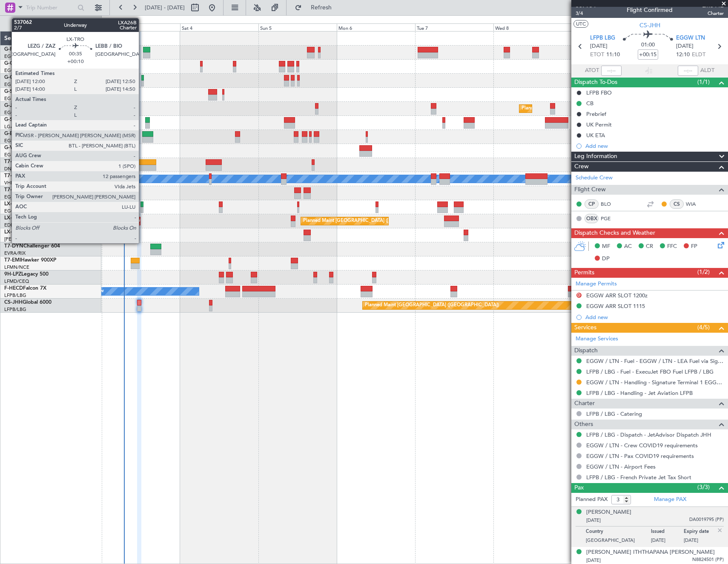  What do you see at coordinates (16, 267) in the screenshot?
I see `a: LFMN/NCE` at bounding box center [16, 267].